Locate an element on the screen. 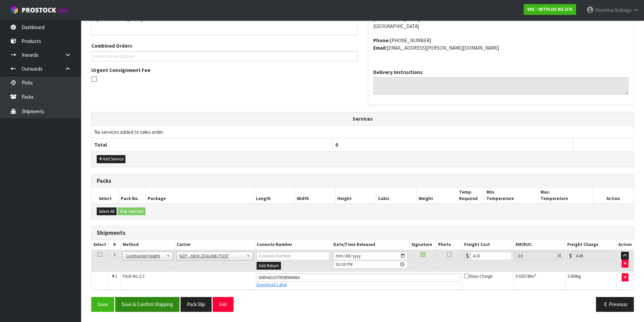  input: Freight Cost is located at coordinates (490, 256).